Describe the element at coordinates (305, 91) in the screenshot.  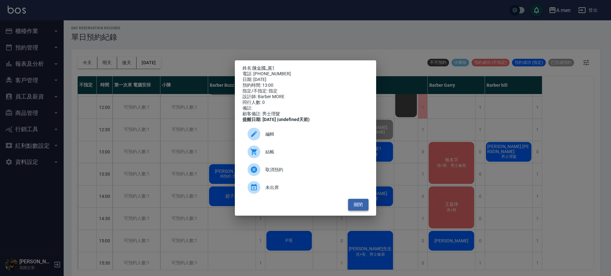
I see `div: 指定/不指定: 指定` at that location.